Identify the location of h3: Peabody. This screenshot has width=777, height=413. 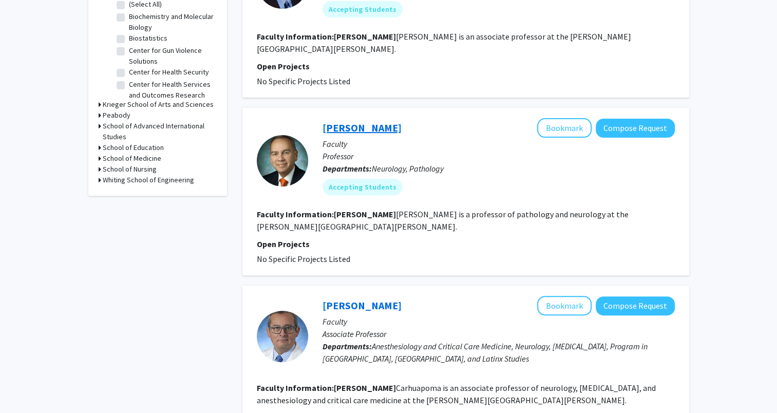
(117, 115).